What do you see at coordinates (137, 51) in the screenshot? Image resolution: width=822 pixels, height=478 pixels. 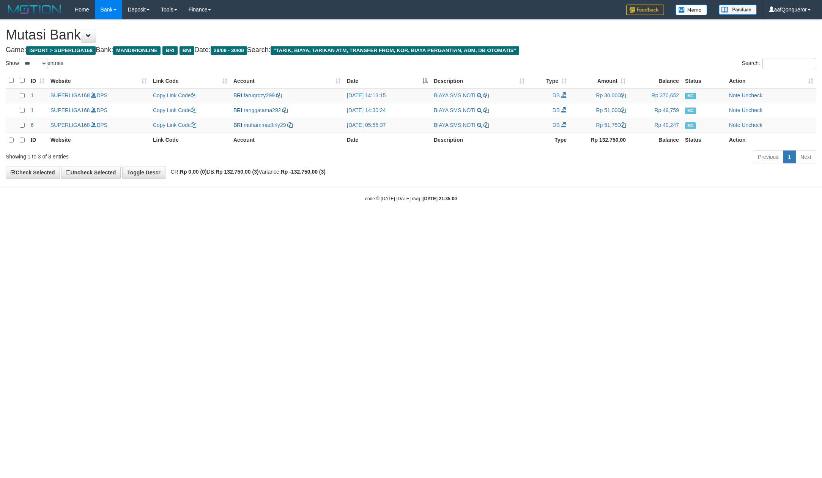 I see `span: MANDIRIONLINE` at bounding box center [137, 51].